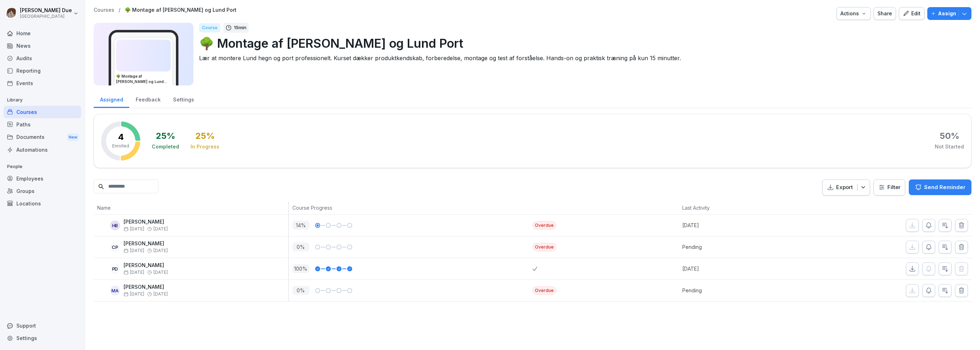 The height and width of the screenshot is (350, 980). Describe the element at coordinates (950, 136) in the screenshot. I see `div: 50 %` at that location.